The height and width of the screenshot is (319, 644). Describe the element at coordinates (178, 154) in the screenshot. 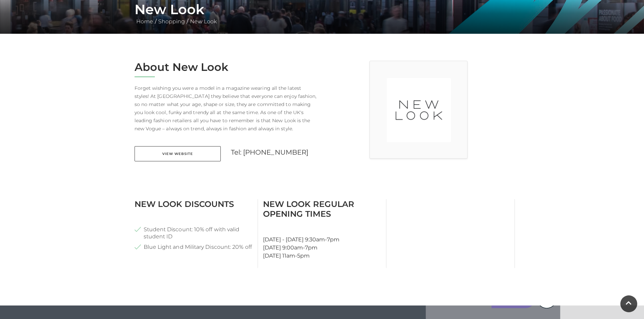

I see `a: View Website` at that location.